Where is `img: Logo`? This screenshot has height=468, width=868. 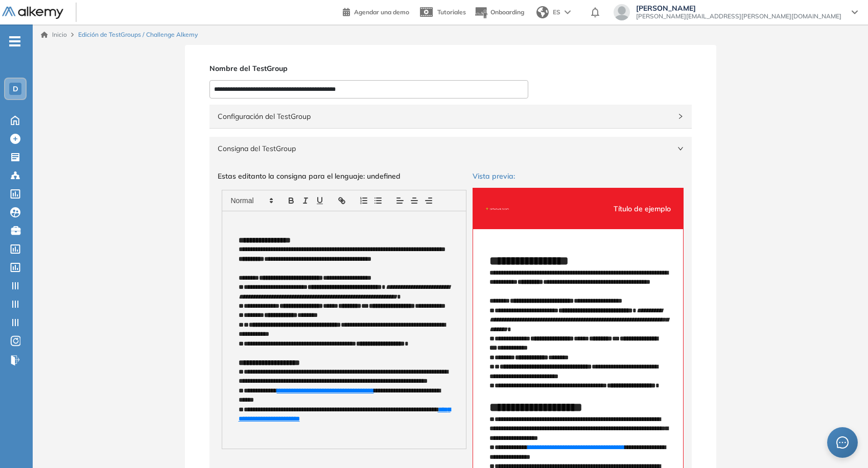
img: Logo is located at coordinates (33, 13).